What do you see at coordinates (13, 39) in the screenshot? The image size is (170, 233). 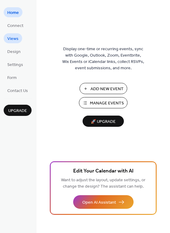 I see `span: Views` at bounding box center [13, 39].